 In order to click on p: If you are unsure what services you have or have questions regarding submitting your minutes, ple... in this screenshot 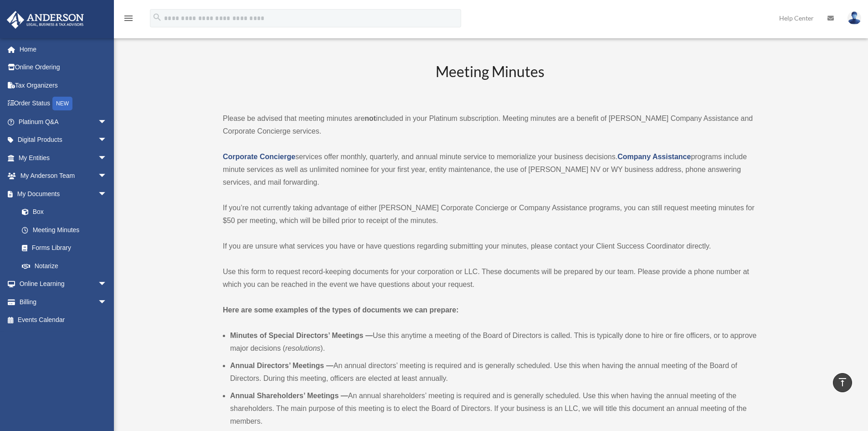, I will do `click(490, 246)`.